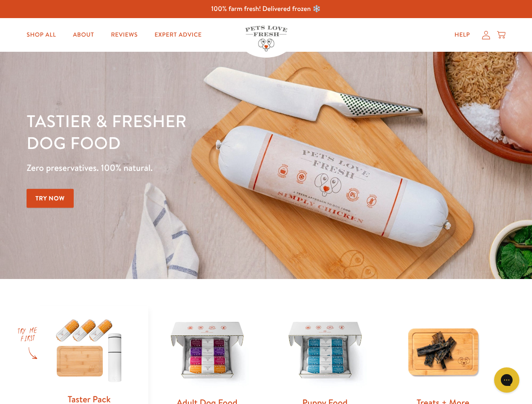  I want to click on button: Gorgias live chat, so click(17, 15).